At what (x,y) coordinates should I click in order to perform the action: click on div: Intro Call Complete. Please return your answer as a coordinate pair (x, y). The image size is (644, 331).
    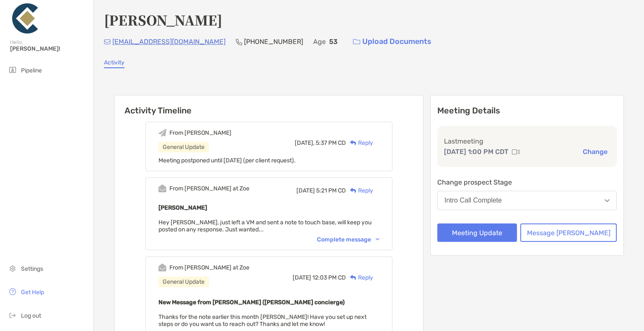
    Looking at the image, I should click on (473, 201).